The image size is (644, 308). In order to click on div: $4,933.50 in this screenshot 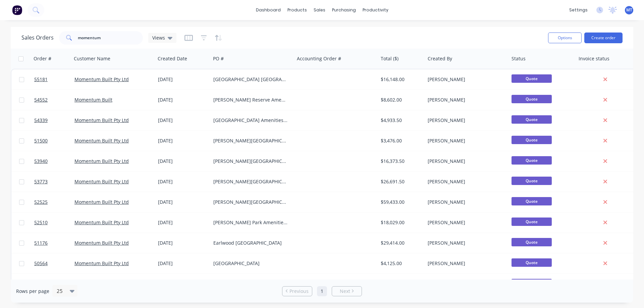, I will do `click(400, 120)`.